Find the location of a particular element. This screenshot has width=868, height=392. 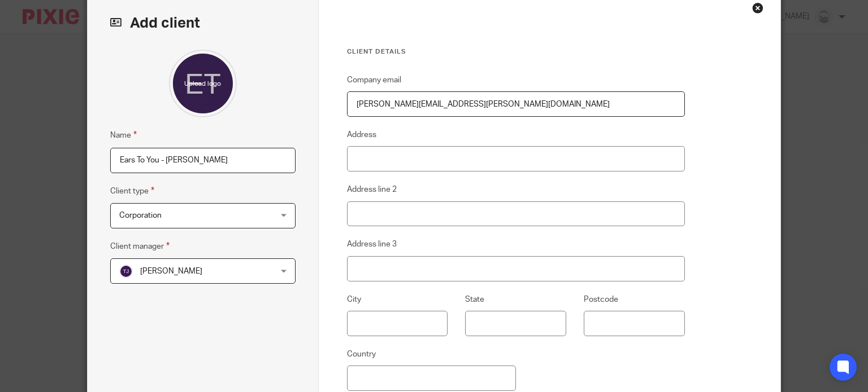

h2: Add client is located at coordinates (203, 23).